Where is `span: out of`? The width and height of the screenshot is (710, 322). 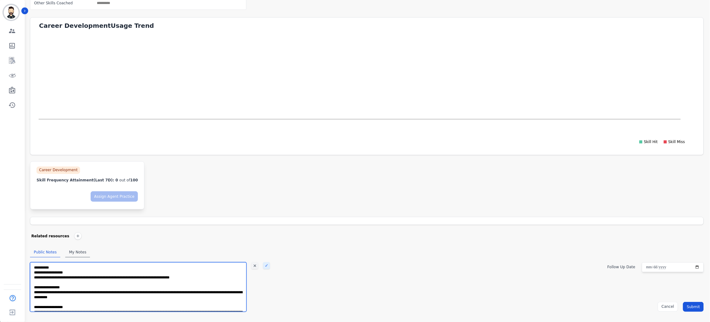 span: out of is located at coordinates (125, 180).